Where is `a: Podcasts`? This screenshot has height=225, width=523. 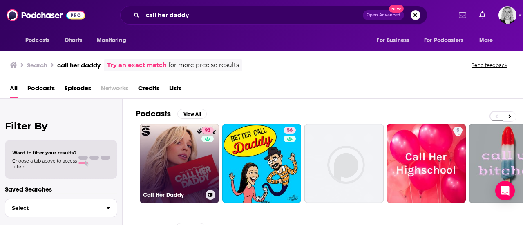 a: Podcasts is located at coordinates (41, 90).